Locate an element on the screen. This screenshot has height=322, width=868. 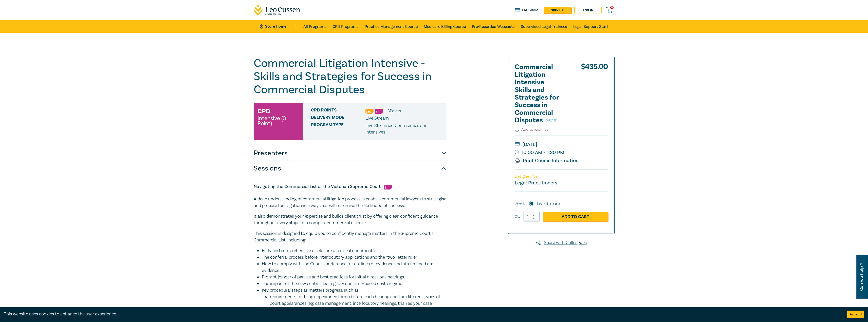
li: requirements for filing appearance forms before each hearing and the different types of court app... is located at coordinates (358, 303).